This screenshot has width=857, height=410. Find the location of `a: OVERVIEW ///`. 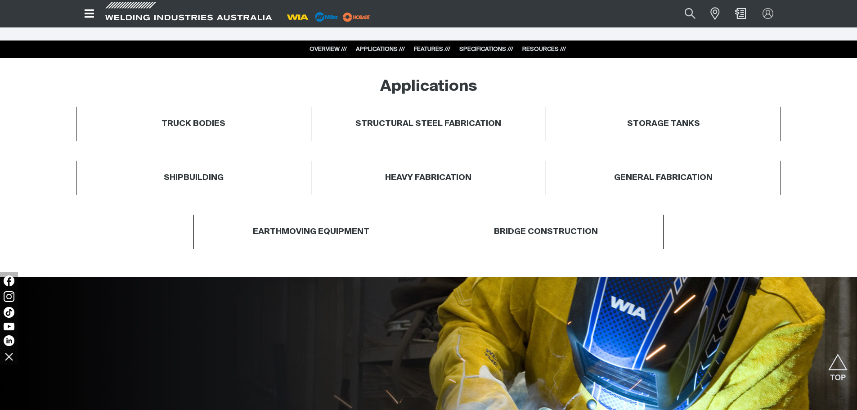

a: OVERVIEW /// is located at coordinates (328, 49).